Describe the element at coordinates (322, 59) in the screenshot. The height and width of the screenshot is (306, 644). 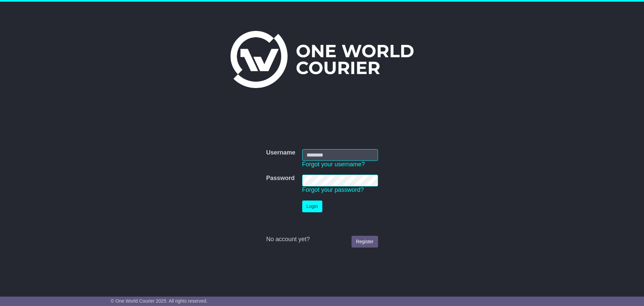
I see `img: One World` at that location.